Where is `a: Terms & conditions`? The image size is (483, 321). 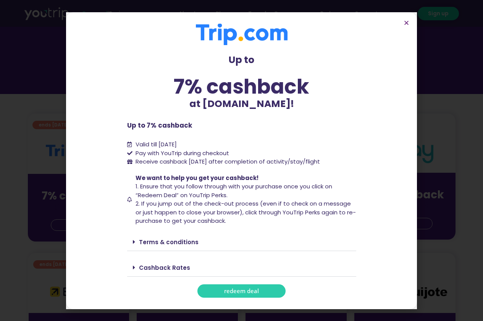
a: Terms & conditions is located at coordinates (169, 242).